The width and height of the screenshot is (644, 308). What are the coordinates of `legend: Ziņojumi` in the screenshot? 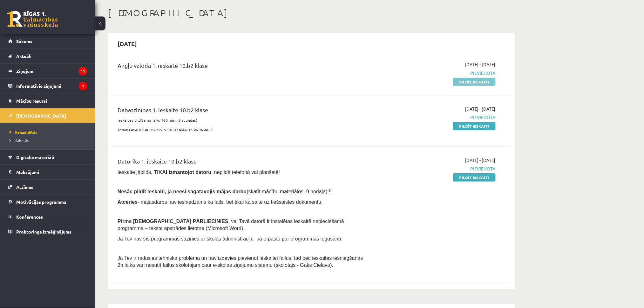 It's located at (52, 71).